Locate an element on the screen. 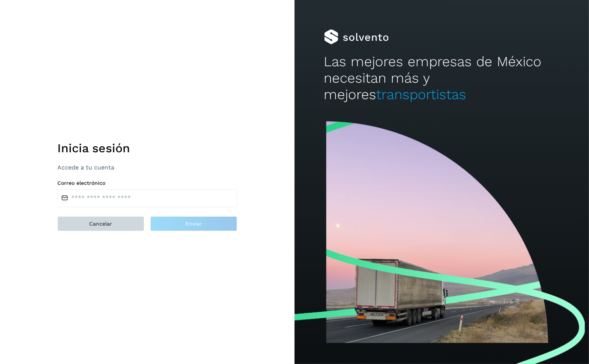 The image size is (589, 364). button: Cancelar is located at coordinates (101, 224).